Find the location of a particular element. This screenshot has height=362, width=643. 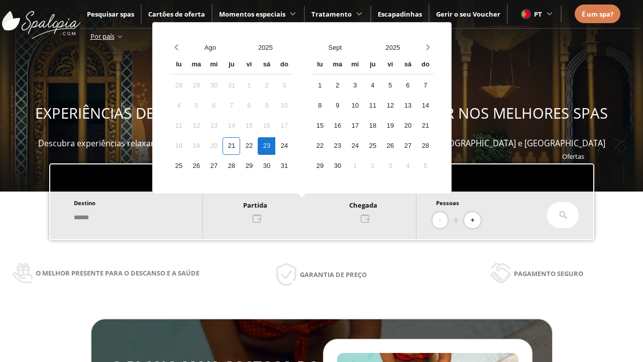

div: 24 is located at coordinates (284, 146).